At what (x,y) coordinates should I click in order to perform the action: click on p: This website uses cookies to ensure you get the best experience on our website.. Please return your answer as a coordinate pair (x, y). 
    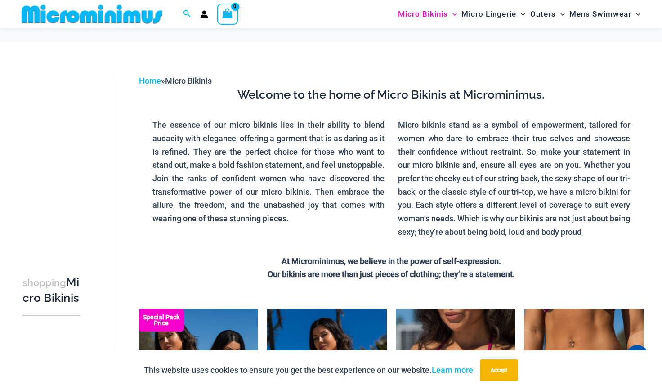
    Looking at the image, I should click on (309, 370).